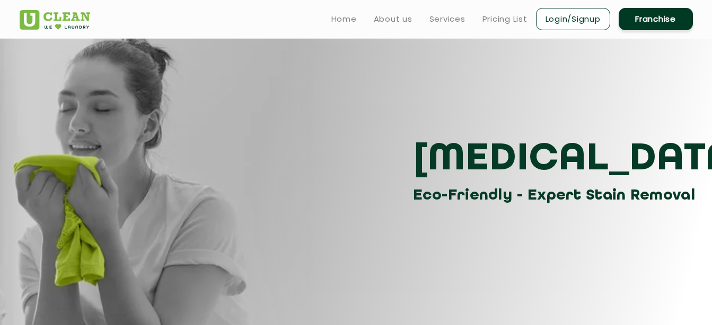  What do you see at coordinates (504, 19) in the screenshot?
I see `a: Pricing List` at bounding box center [504, 19].